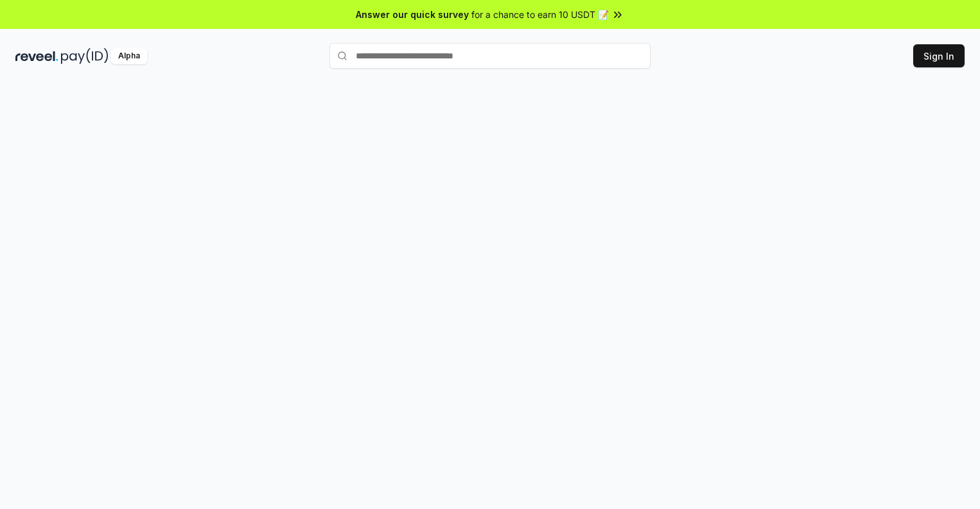 The height and width of the screenshot is (509, 980). I want to click on span: Answer our quick survey, so click(412, 14).